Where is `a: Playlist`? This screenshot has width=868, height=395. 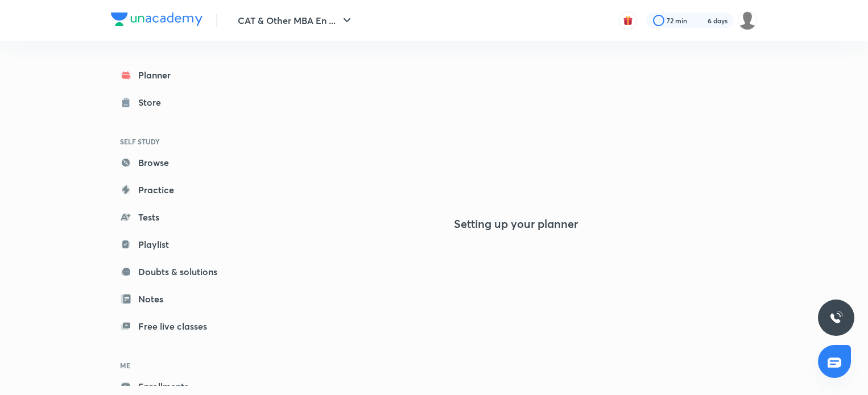
a: Playlist is located at coordinates (177, 244).